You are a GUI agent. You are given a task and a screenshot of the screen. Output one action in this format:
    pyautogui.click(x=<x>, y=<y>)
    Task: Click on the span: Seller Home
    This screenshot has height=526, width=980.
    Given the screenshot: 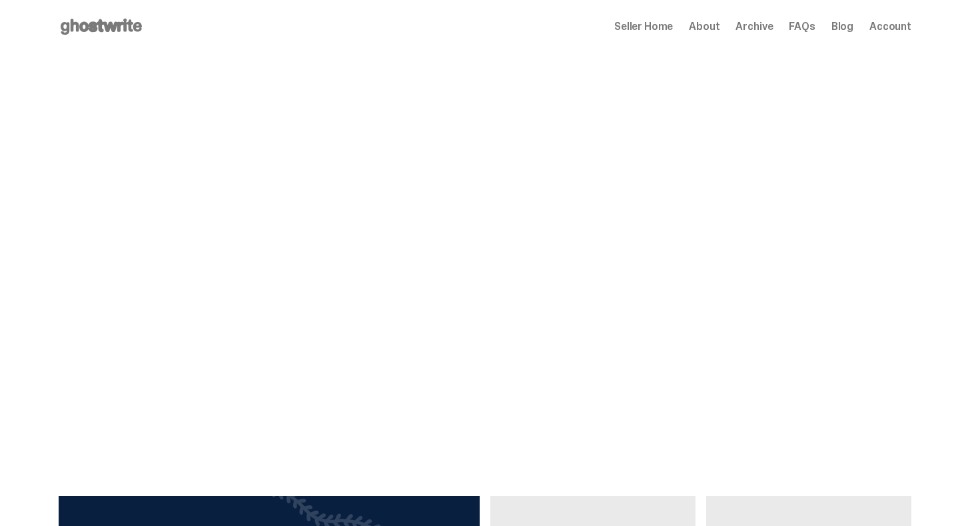 What is the action you would take?
    pyautogui.click(x=644, y=27)
    